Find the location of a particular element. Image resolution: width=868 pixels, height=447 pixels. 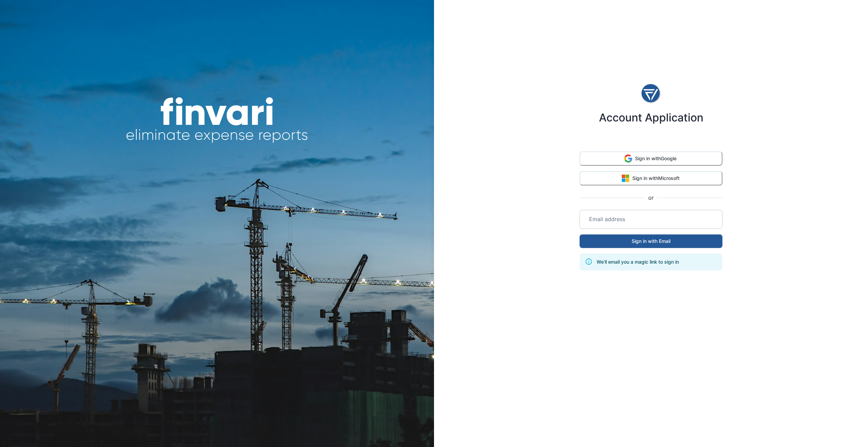

img: logo is located at coordinates (651, 93).